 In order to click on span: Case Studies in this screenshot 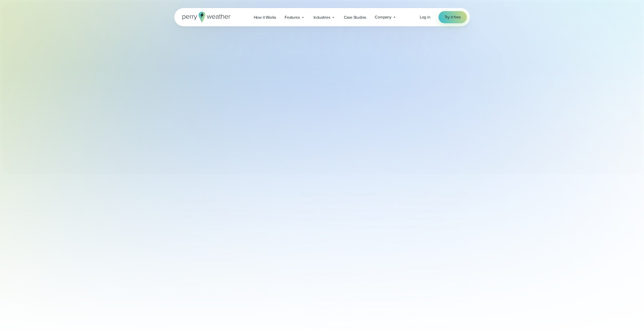, I will do `click(355, 17)`.